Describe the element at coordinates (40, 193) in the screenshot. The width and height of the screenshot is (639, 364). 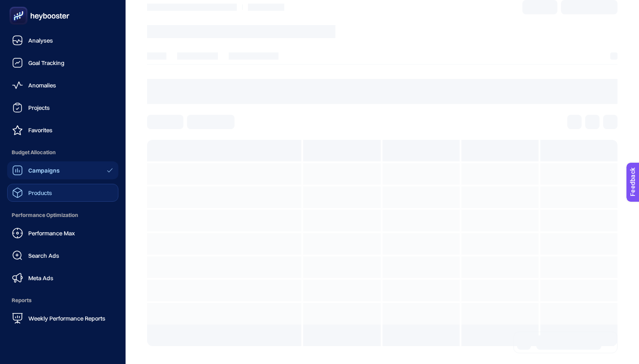
I see `span: Products` at that location.